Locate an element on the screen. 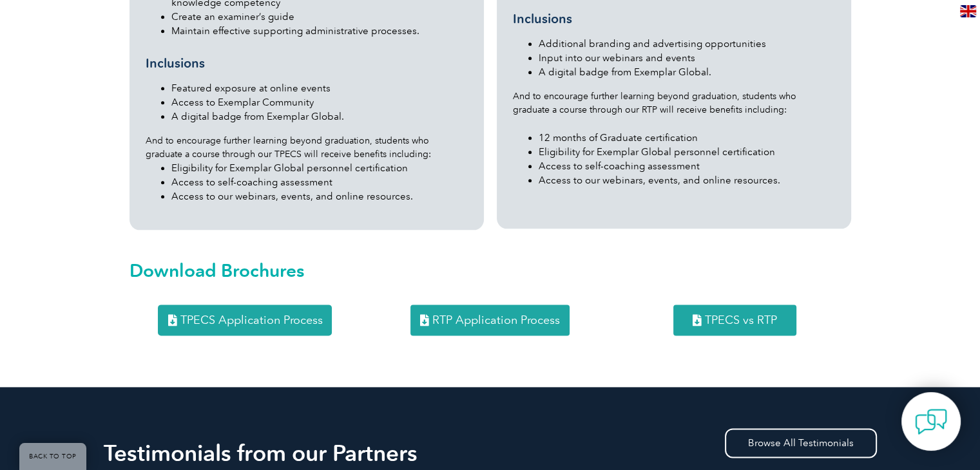 This screenshot has height=470, width=980. span: TPECS vs RTP is located at coordinates (741, 320).